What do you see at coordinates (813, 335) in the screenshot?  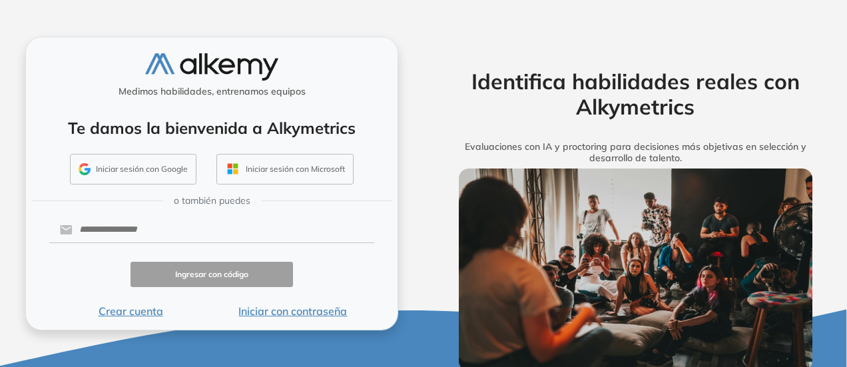 I see `div: Widget de chat` at bounding box center [813, 335].